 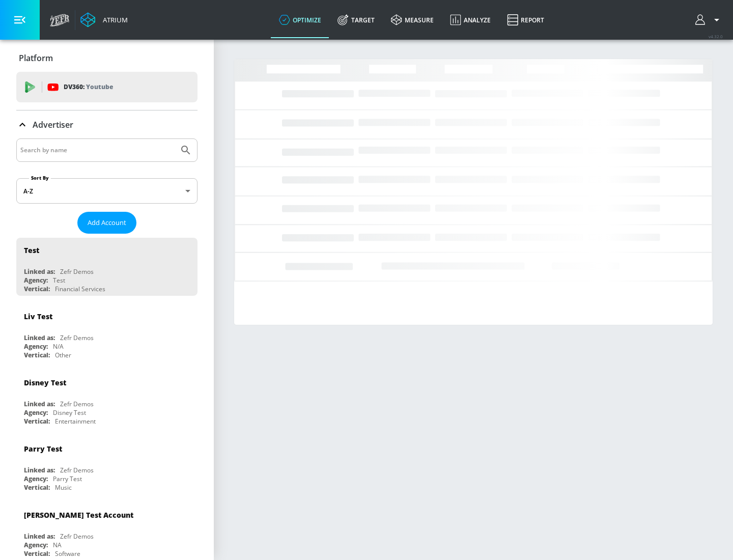 I want to click on div: A-Z, so click(x=107, y=191).